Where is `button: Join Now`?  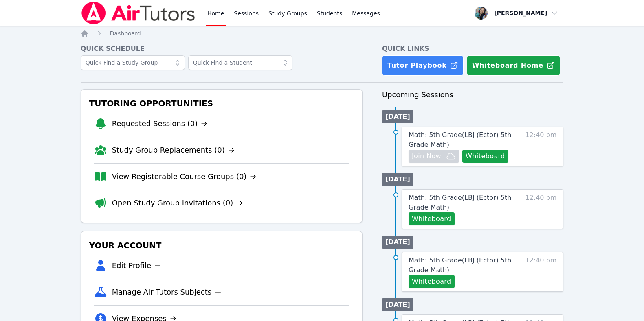
button: Join Now is located at coordinates (434, 156).